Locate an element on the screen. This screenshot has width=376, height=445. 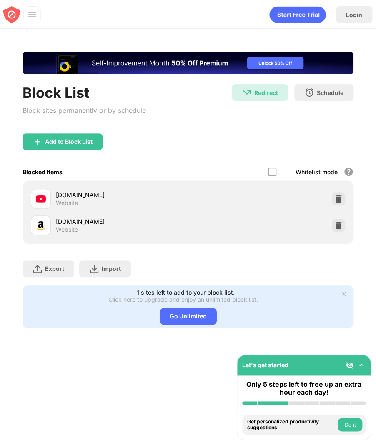
div: Redirect is located at coordinates (266, 92).